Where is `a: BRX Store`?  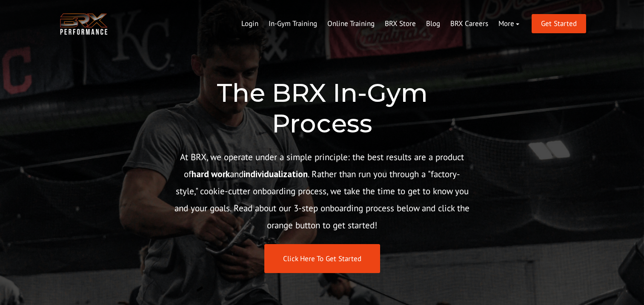
a: BRX Store is located at coordinates (400, 24).